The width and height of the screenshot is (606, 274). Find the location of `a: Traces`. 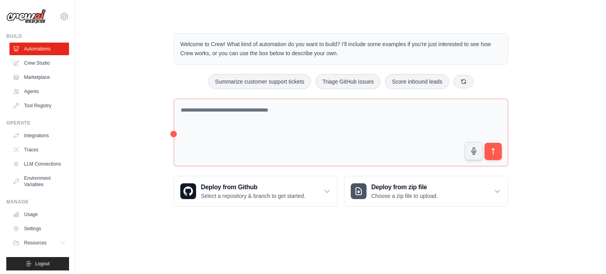

a: Traces is located at coordinates (39, 150).